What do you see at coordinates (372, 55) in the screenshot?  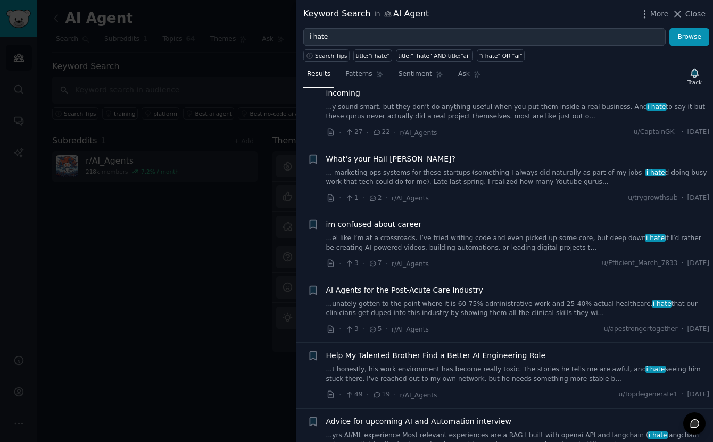 I see `a: title:"i hate"` at bounding box center [372, 55].